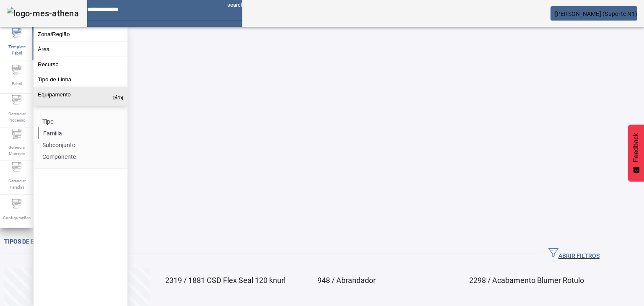 This screenshot has width=644, height=306. What do you see at coordinates (80, 49) in the screenshot?
I see `button: Área` at bounding box center [80, 49].